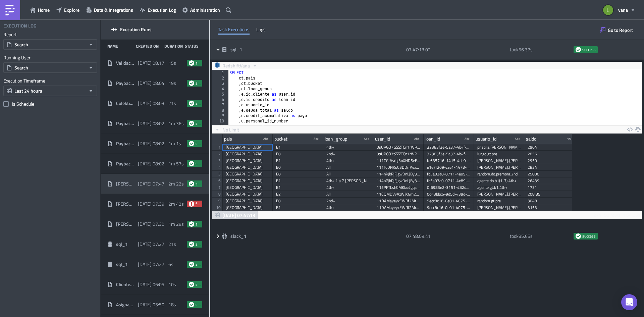 This screenshot has width=644, height=317. I want to click on div: 3153, so click(549, 208).